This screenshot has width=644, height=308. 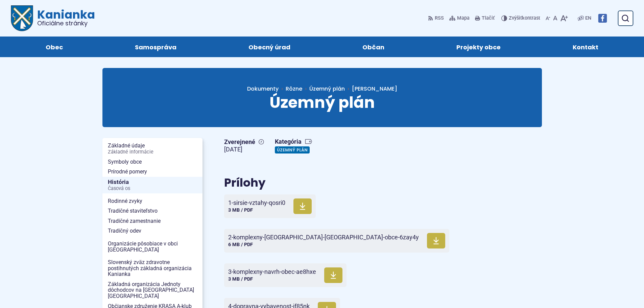 What do you see at coordinates (603, 18) in the screenshot?
I see `img: Prejsť na Facebook stránku` at bounding box center [603, 18].